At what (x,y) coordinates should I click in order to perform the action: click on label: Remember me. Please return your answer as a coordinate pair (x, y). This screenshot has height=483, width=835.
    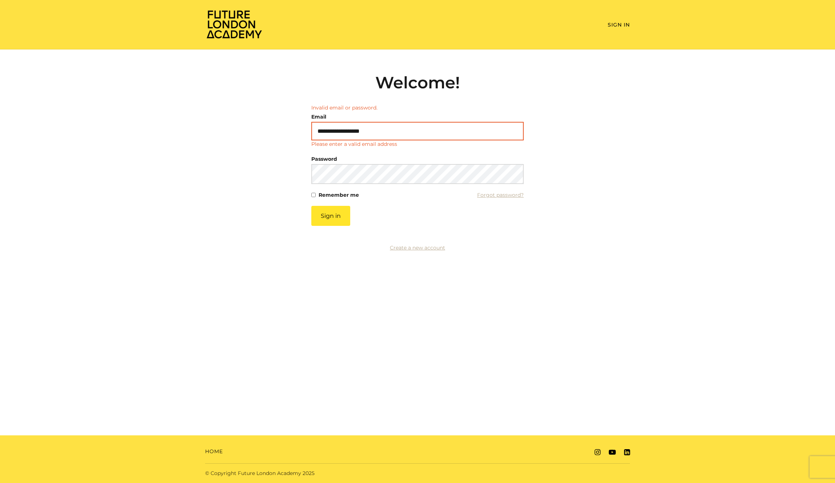
    Looking at the image, I should click on (339, 195).